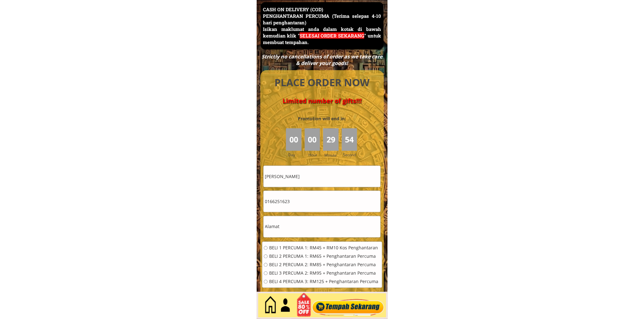 The height and width of the screenshot is (319, 644). What do you see at coordinates (315, 154) in the screenshot?
I see `h3: Hour` at bounding box center [315, 154].